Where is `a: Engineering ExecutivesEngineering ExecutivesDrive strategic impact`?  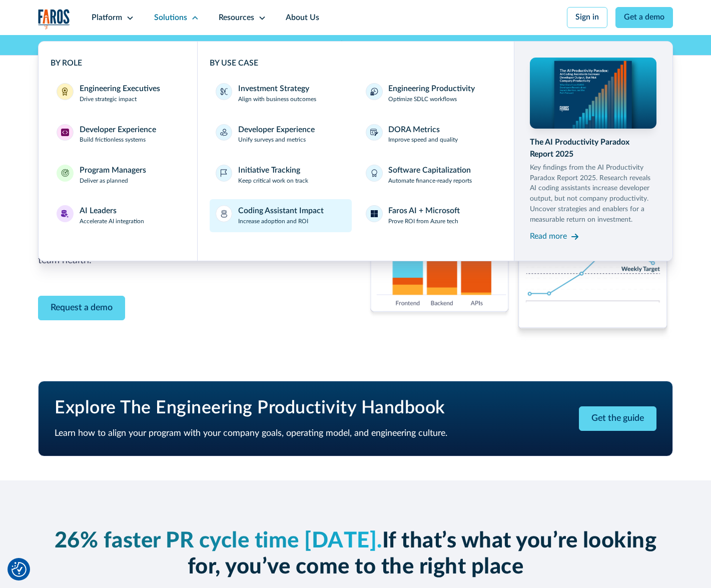
a: Engineering ExecutivesEngineering ExecutivesDrive strategic impact is located at coordinates (117, 94).